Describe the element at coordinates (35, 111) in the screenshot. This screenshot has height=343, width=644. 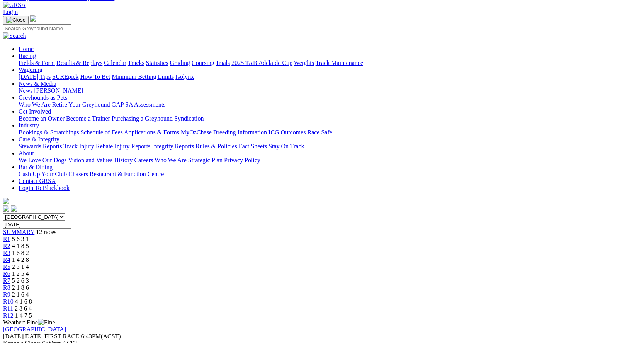
I see `a: Get Involved` at that location.